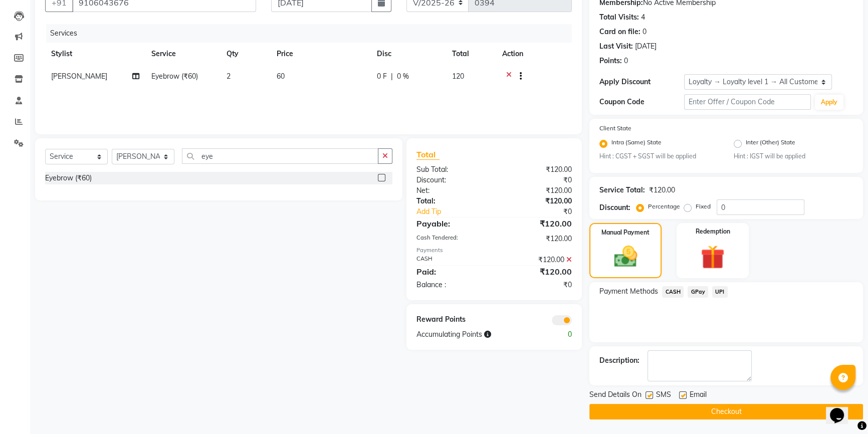  What do you see at coordinates (458, 212) in the screenshot?
I see `a: Add Tip` at bounding box center [458, 212].